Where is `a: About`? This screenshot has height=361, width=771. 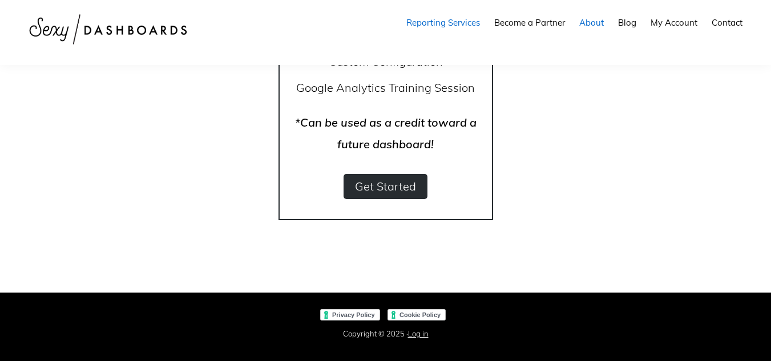 a: About is located at coordinates (592, 22).